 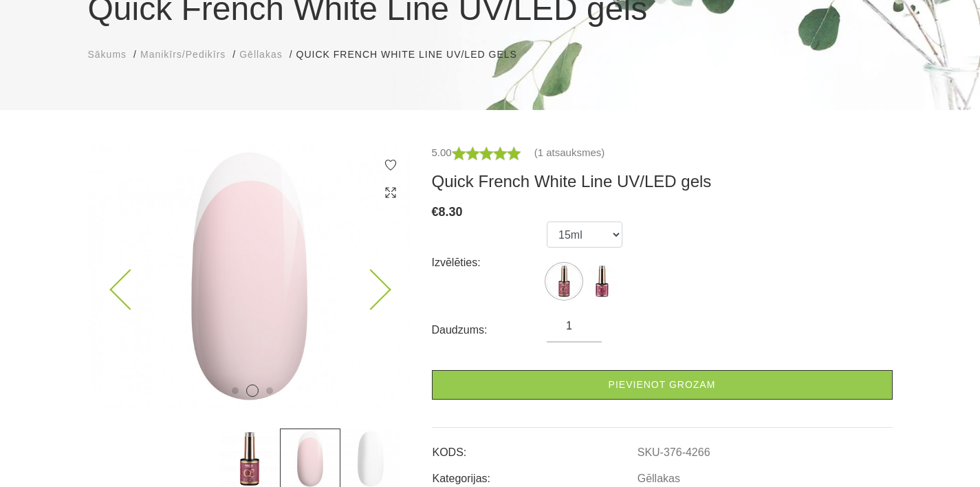 What do you see at coordinates (663, 181) in the screenshot?
I see `h3: Quick French White Line UV/LED gels` at bounding box center [663, 181].